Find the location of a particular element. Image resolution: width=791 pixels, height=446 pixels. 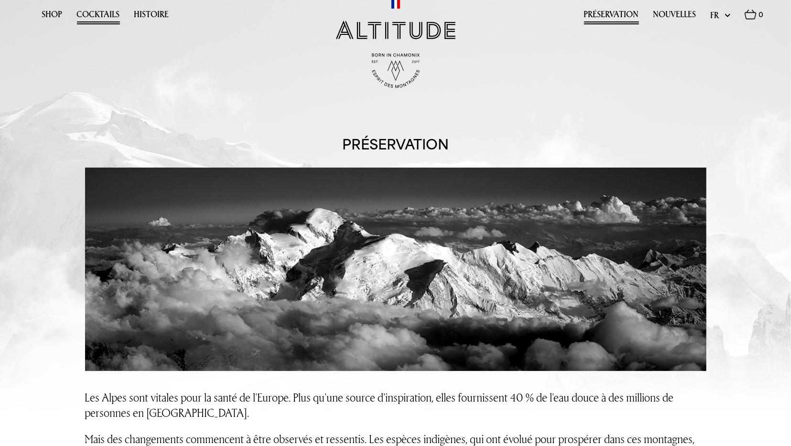

a: Préservation is located at coordinates (611, 17).